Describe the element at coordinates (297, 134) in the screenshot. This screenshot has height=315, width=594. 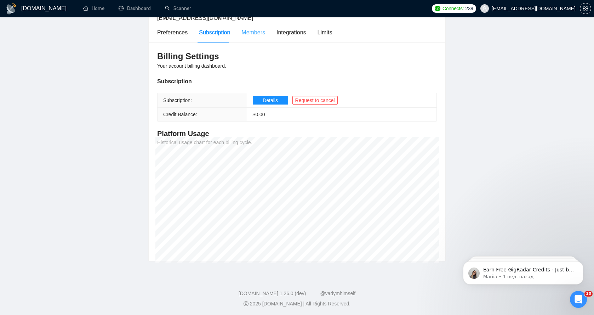
I see `h4: Platform Usage` at that location.